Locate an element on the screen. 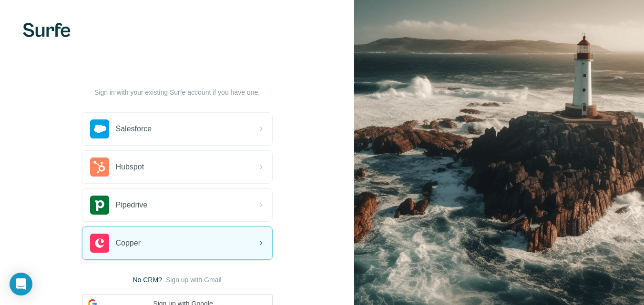  span: Hubspot is located at coordinates (130, 167).